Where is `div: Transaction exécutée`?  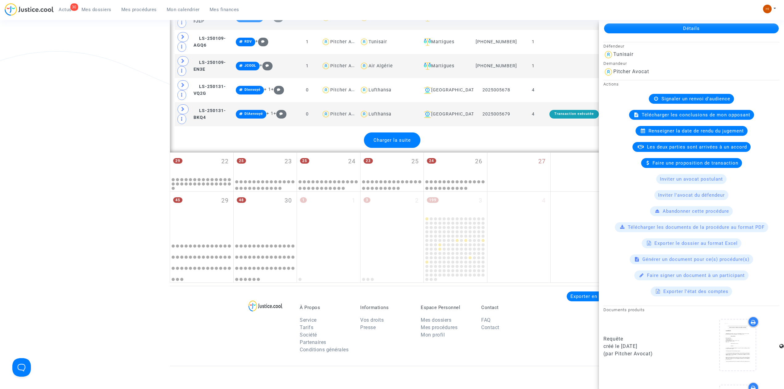
div: Transaction exécutée is located at coordinates (574, 114).